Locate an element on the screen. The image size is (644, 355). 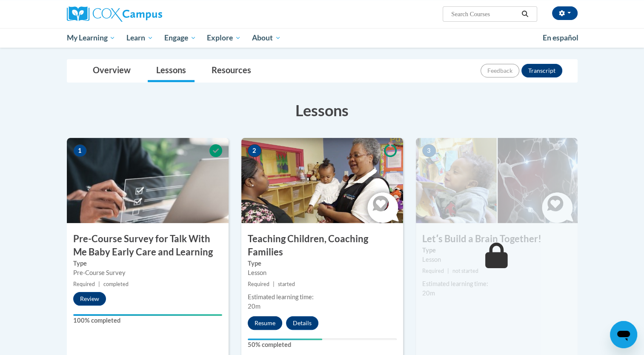
span: En español is located at coordinates (560, 38).